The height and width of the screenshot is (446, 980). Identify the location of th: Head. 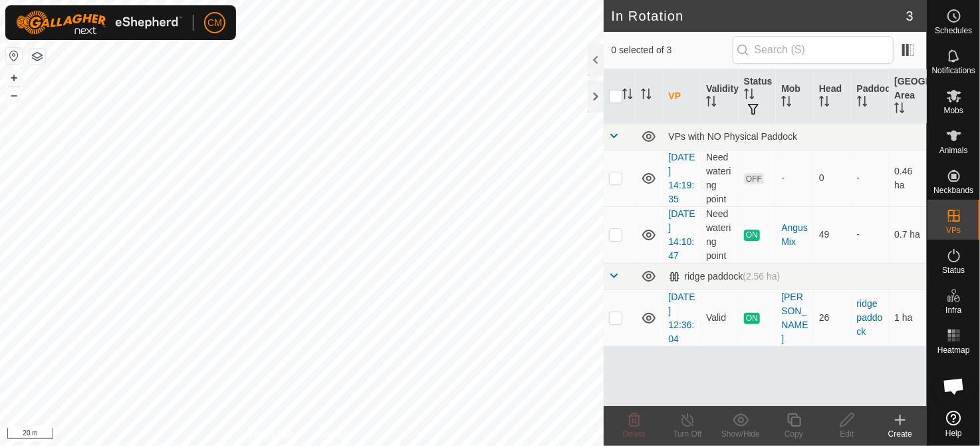
(833, 97).